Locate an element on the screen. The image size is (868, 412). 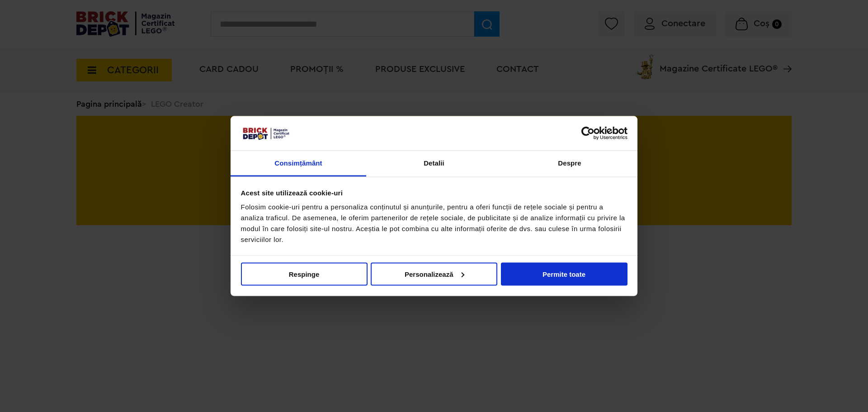
a: Detalii is located at coordinates (434, 164).